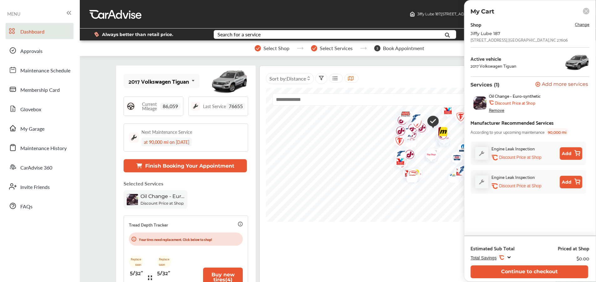 This screenshot has height=282, width=596. I want to click on img: MSA+logo.png, so click(455, 158).